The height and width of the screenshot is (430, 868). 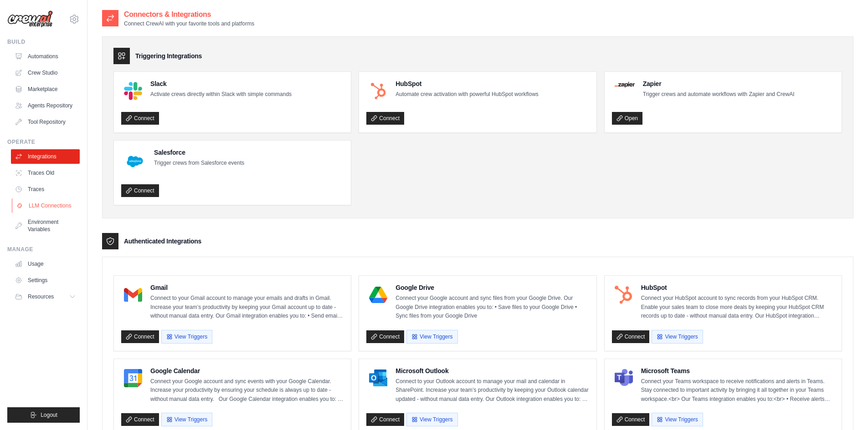 What do you see at coordinates (45, 89) in the screenshot?
I see `a: Marketplace` at bounding box center [45, 89].